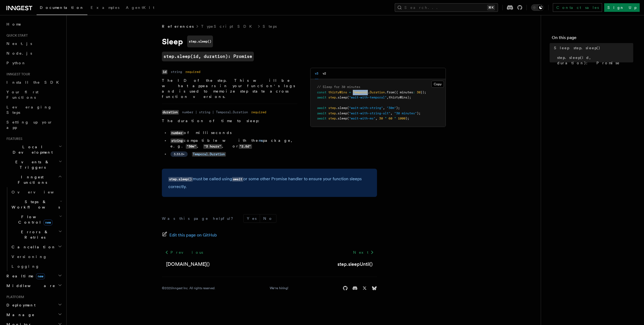  What do you see at coordinates (577, 48) in the screenshot?
I see `span: Sleep step.sleep()` at bounding box center [577, 48].